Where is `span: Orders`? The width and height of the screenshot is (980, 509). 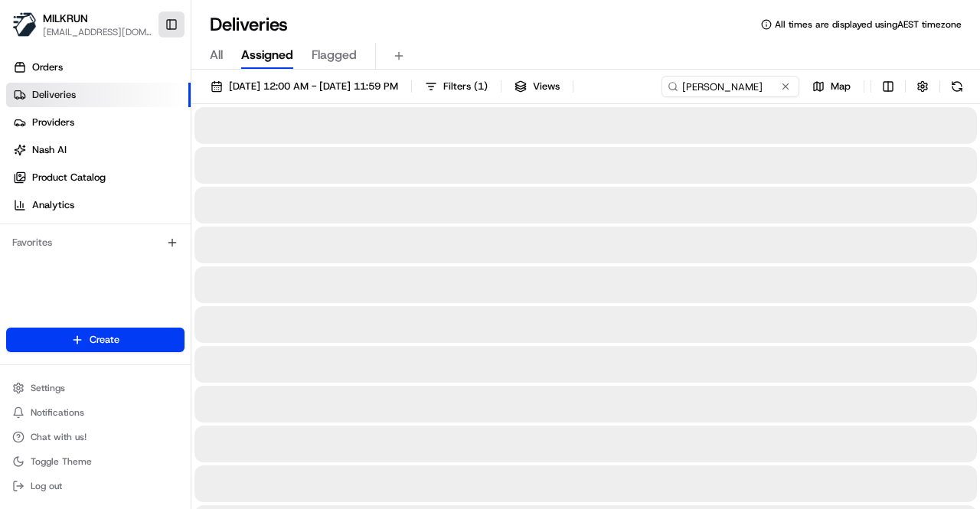 span: Orders is located at coordinates (48, 68).